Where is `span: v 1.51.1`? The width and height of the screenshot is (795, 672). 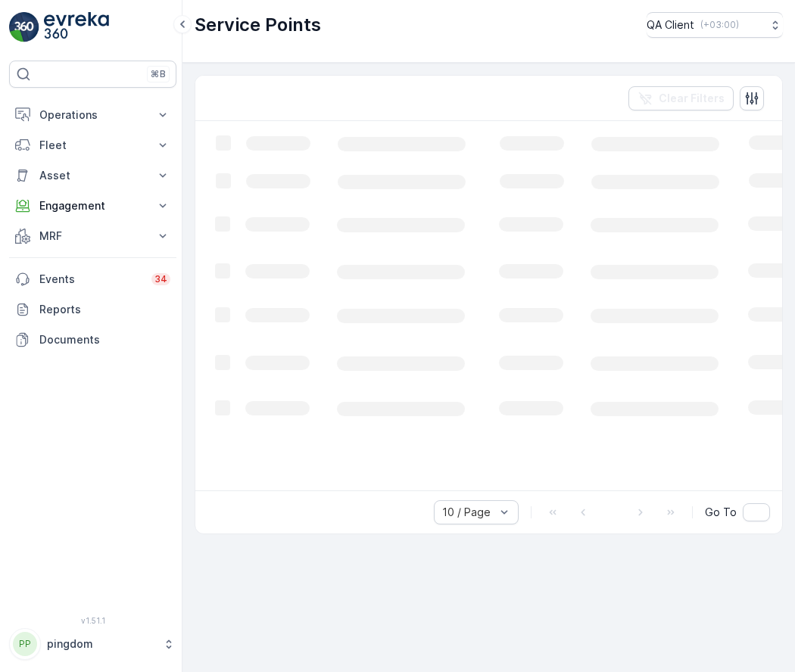 span: v 1.51.1 is located at coordinates (92, 621).